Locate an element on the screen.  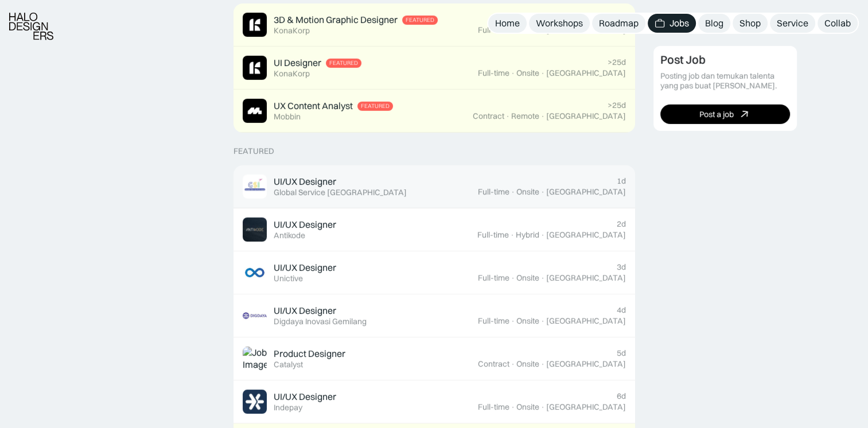
div: Hybrid is located at coordinates (527, 235).